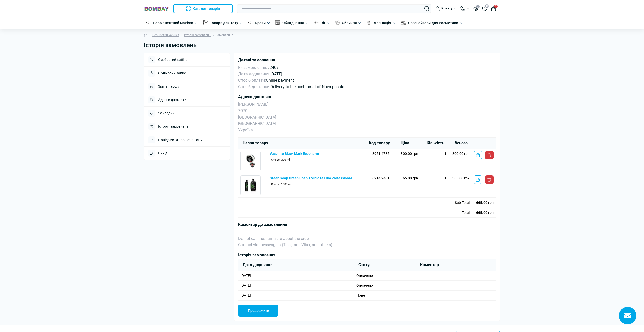 The width and height of the screenshot is (644, 332). Describe the element at coordinates (367, 81) in the screenshot. I see `div: Спосіб оплати:` at that location.